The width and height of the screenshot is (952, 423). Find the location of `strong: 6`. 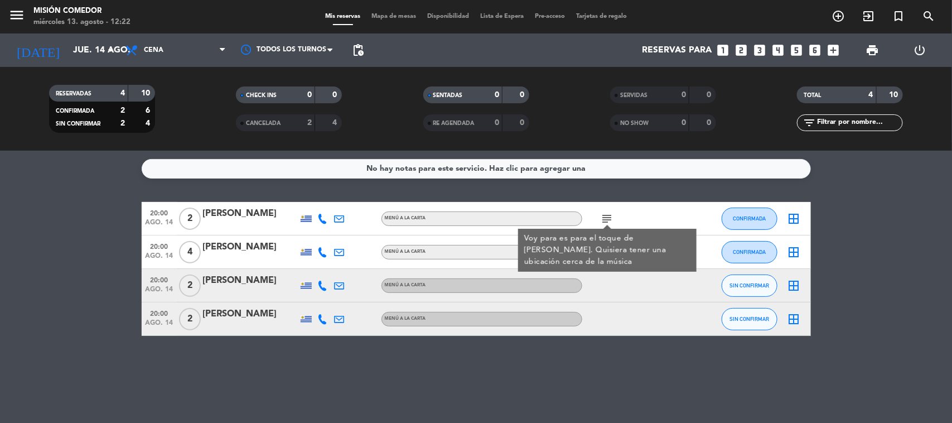

strong: 6 is located at coordinates (149, 110).